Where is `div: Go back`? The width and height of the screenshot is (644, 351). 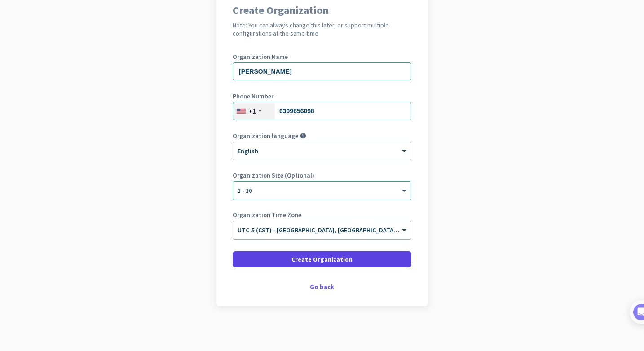 div: Go back is located at coordinates (322, 287).